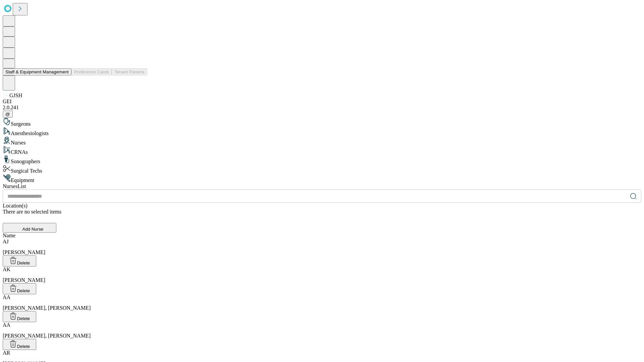 This screenshot has height=362, width=644. What do you see at coordinates (15, 206) in the screenshot?
I see `span: Location(s)` at bounding box center [15, 206].